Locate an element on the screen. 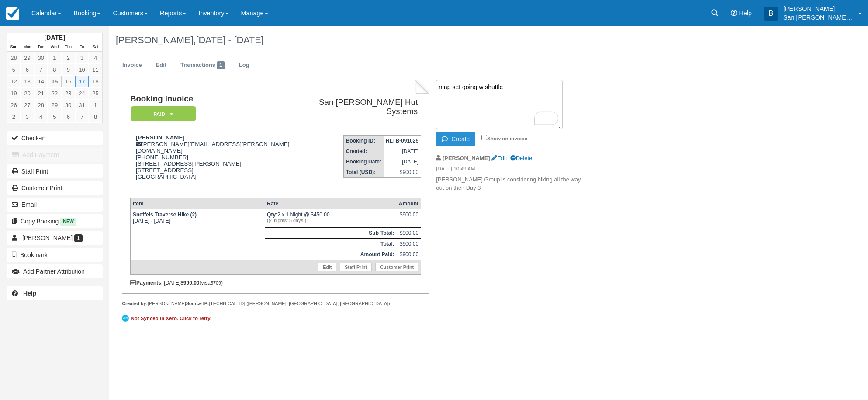  a: Log is located at coordinates (244, 65).